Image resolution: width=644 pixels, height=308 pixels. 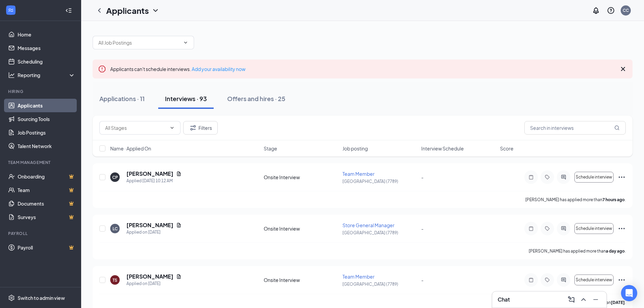 What do you see at coordinates (369, 225) in the screenshot?
I see `span: Store General Manager` at bounding box center [369, 225].